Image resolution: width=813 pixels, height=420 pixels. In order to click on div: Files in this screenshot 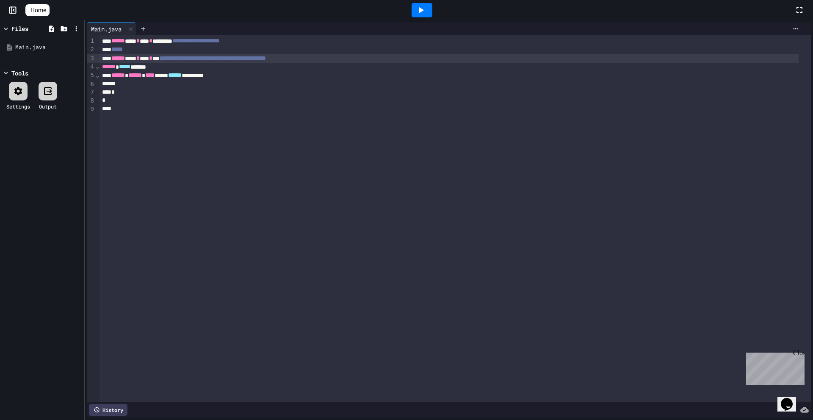, I will do `click(20, 28)`.